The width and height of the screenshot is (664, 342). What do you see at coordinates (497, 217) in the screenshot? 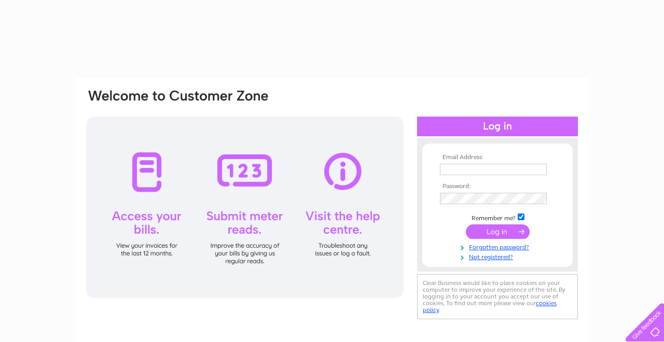
I see `td: Remember me?` at bounding box center [497, 217].